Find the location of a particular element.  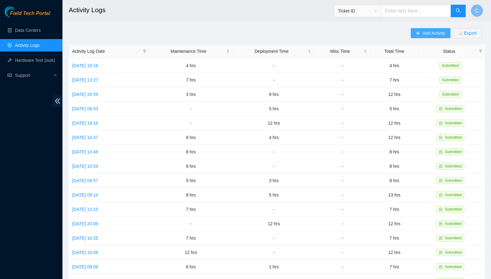

a: Hardware Test (isok) is located at coordinates (35, 60).